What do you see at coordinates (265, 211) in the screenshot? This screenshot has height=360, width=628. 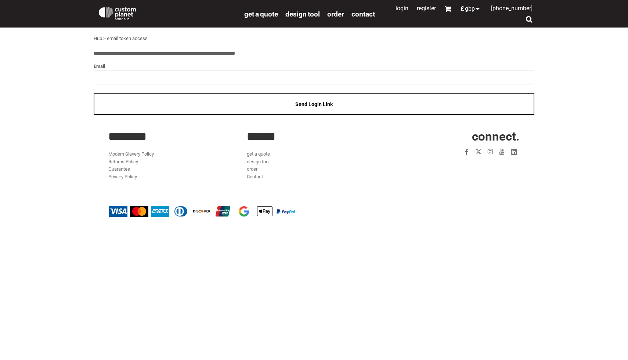 I see `img: Apple Pay` at bounding box center [265, 211].